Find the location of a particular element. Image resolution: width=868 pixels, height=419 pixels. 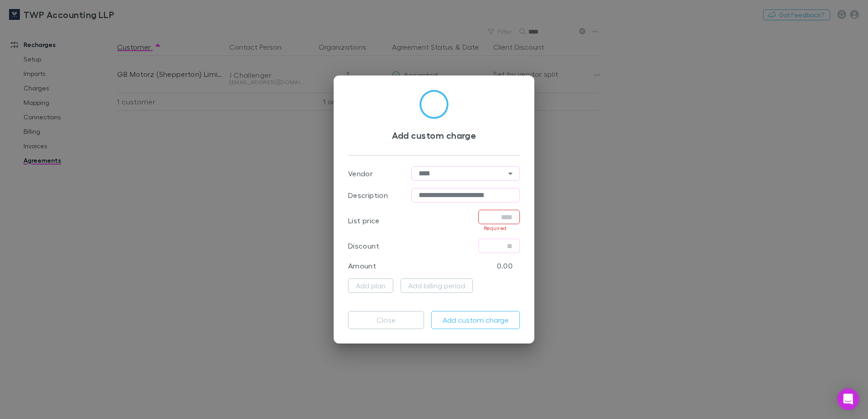

p: Amount is located at coordinates (362, 266).